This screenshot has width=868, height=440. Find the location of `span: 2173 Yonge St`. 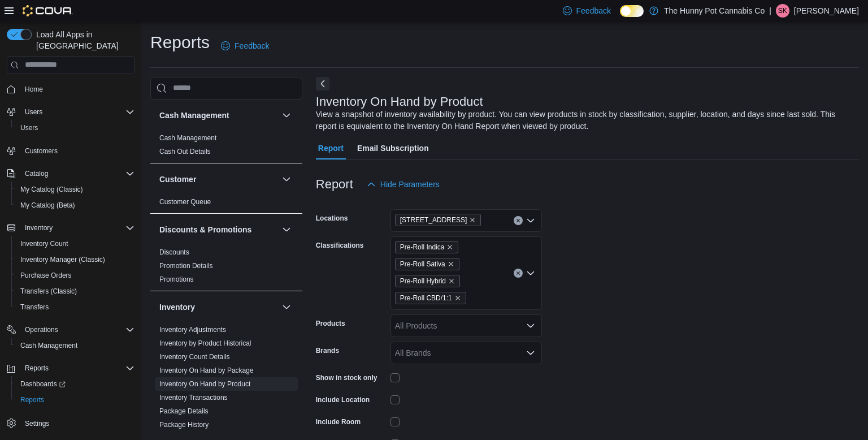

span: 2173 Yonge St is located at coordinates (438, 220).